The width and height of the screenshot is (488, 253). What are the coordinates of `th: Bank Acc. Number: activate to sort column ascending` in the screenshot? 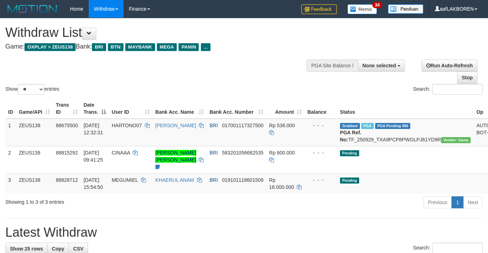 It's located at (236, 109).